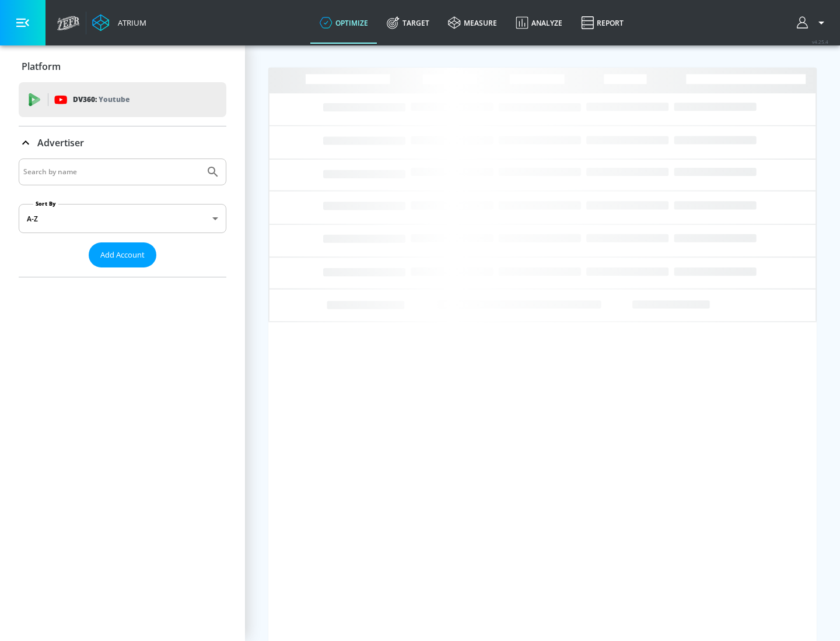 The image size is (840, 641). Describe the element at coordinates (472, 23) in the screenshot. I see `a: measure` at that location.